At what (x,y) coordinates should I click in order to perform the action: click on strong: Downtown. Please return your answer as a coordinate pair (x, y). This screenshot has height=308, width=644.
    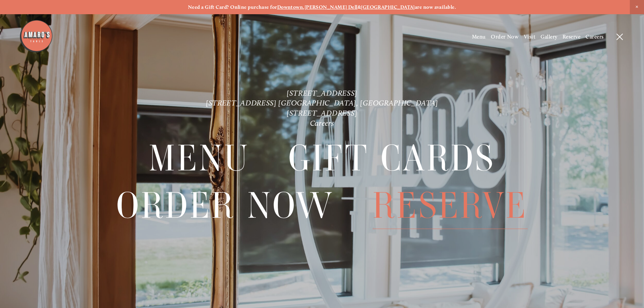
    Looking at the image, I should click on (290, 7).